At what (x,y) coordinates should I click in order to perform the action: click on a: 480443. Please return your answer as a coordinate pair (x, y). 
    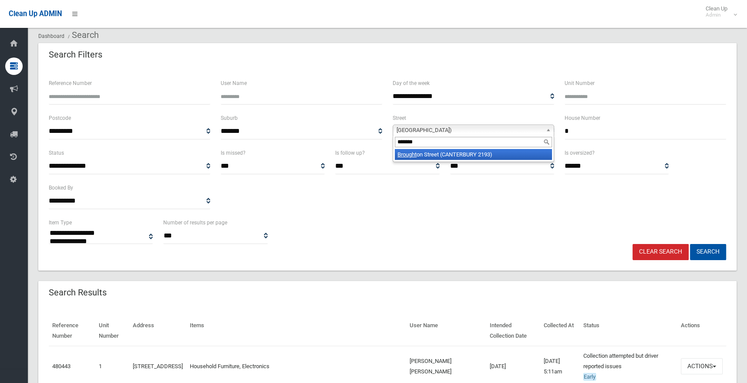
    Looking at the image, I should click on (61, 366).